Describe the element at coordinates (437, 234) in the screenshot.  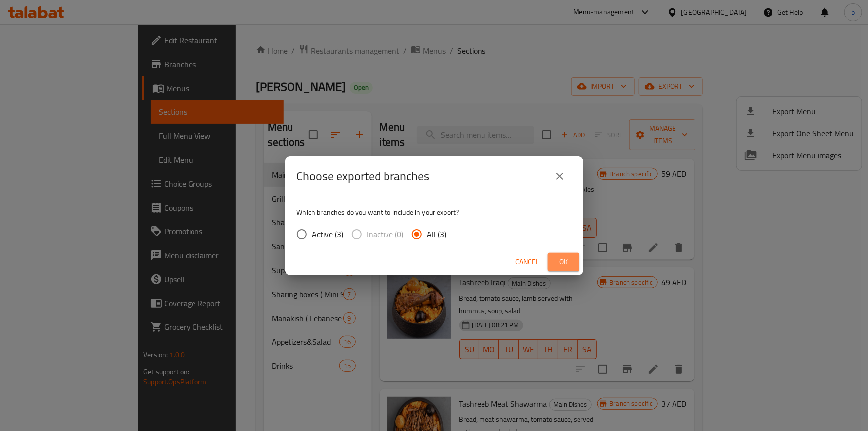
I see `span: All (3)` at that location.